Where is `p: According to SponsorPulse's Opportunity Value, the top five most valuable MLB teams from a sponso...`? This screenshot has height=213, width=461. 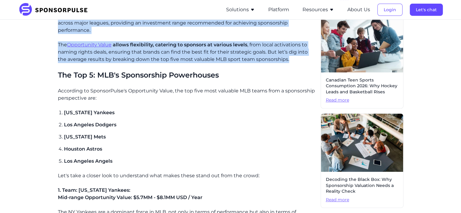
p: According to SponsorPulse's Opportunity Value, the top five most valuable MLB teams from a sponso... is located at coordinates (187, 95).